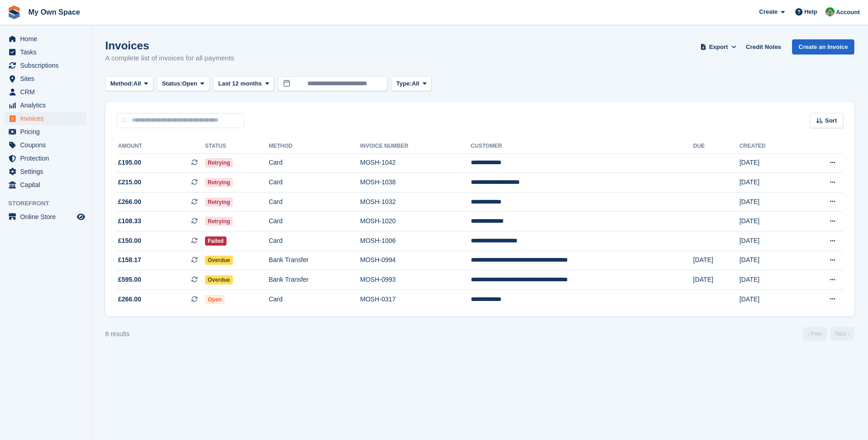  Describe the element at coordinates (47, 217) in the screenshot. I see `span: Online Store` at that location.